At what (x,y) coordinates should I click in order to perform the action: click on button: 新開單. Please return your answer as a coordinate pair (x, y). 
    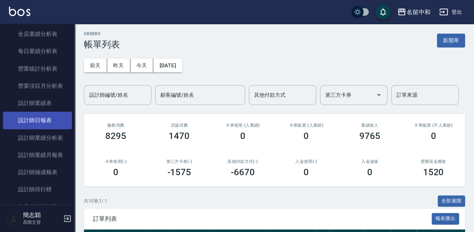
    Looking at the image, I should click on (450, 40).